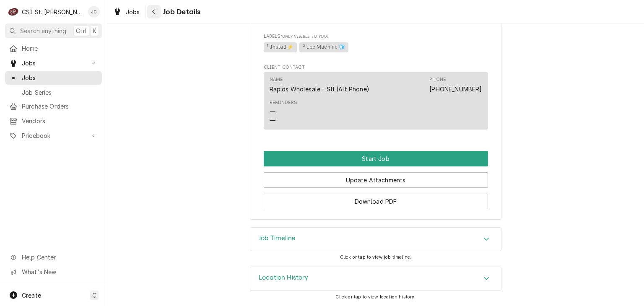 Image resolution: width=644 pixels, height=306 pixels. I want to click on span: Purchase Orders, so click(60, 106).